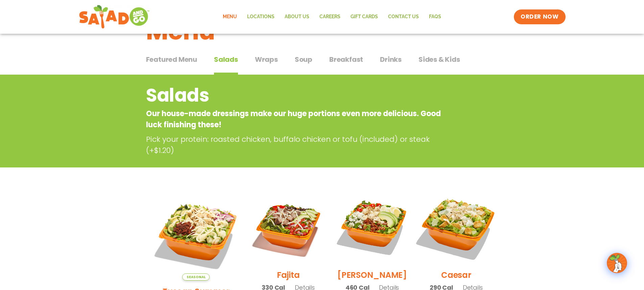 The height and width of the screenshot is (290, 644). Describe the element at coordinates (114, 17) in the screenshot. I see `img: new-SAG-logo-768×292` at that location.